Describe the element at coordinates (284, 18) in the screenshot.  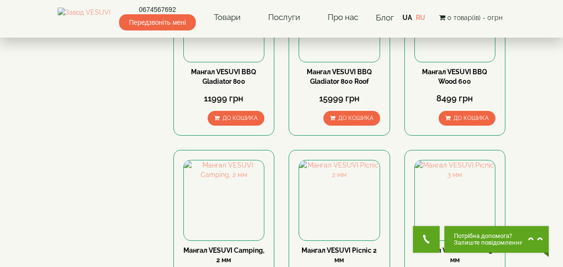
I see `a: Послуги` at that location.